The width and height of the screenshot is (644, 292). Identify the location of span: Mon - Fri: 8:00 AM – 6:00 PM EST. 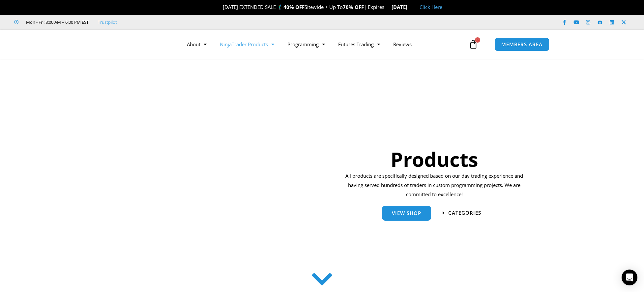
(56, 22).